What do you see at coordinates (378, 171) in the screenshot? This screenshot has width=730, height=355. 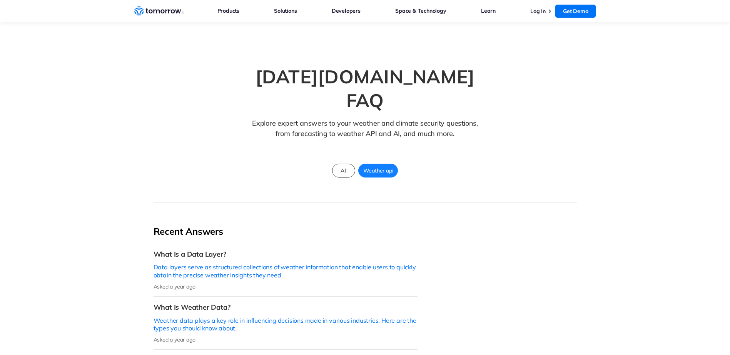 I see `div: Weather api` at bounding box center [378, 171].